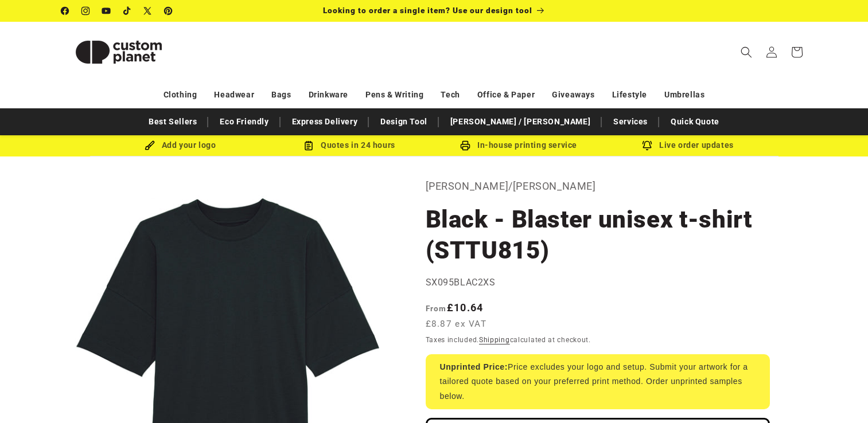 The image size is (868, 423). What do you see at coordinates (506, 95) in the screenshot?
I see `a: Office & Paper` at bounding box center [506, 95].